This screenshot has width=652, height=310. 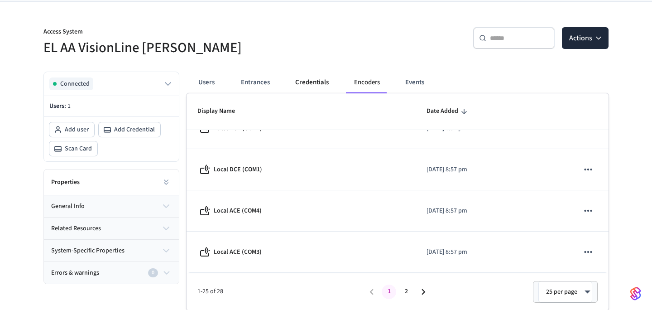 I want to click on button: Connected, so click(x=111, y=84).